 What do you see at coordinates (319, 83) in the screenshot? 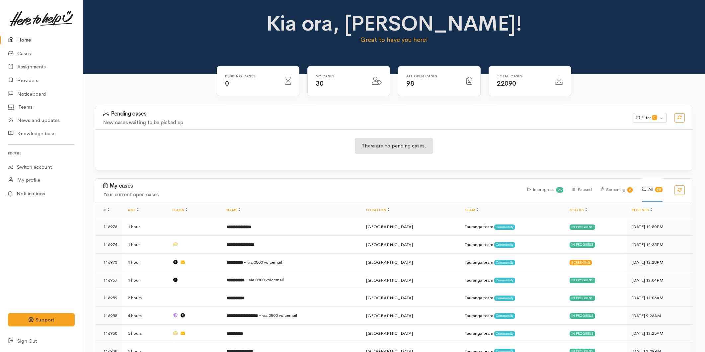
I see `span: 30` at bounding box center [319, 83].